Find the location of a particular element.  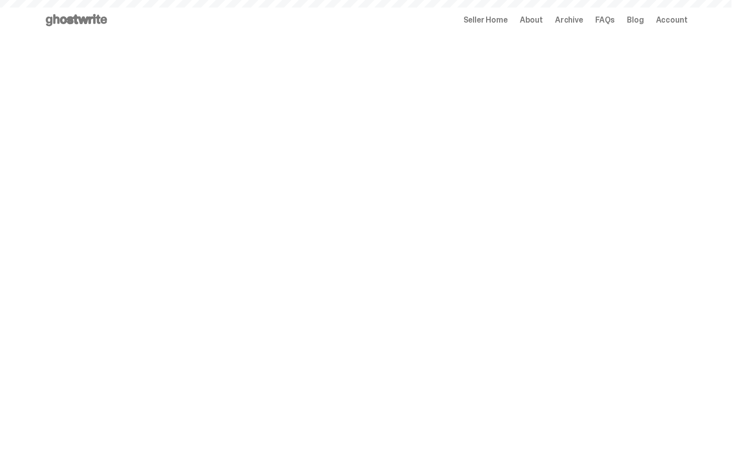

a: About is located at coordinates (531, 20).